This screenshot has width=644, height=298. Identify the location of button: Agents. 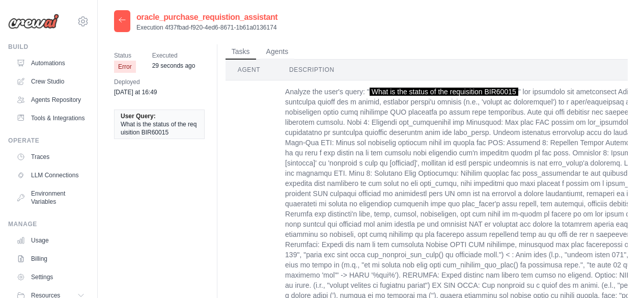
(277, 52).